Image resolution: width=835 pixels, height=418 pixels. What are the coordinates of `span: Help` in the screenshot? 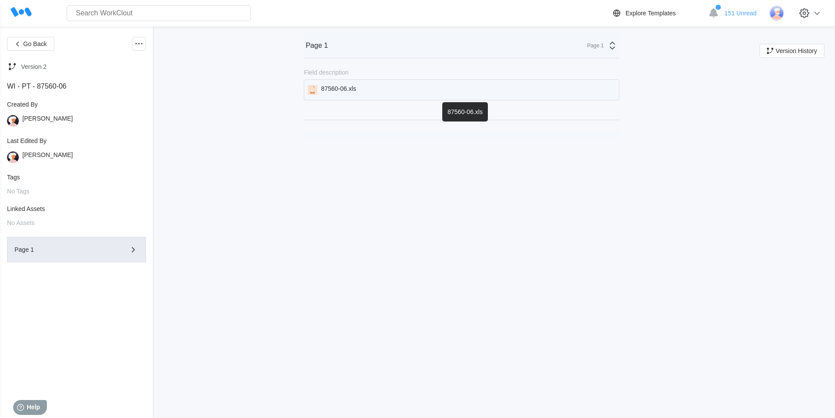 It's located at (24, 11).